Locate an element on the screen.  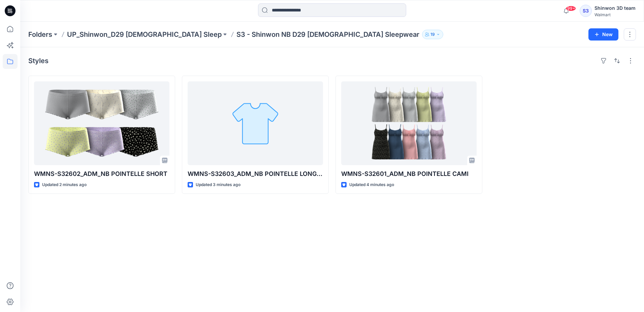
span: 99+ is located at coordinates (571, 8).